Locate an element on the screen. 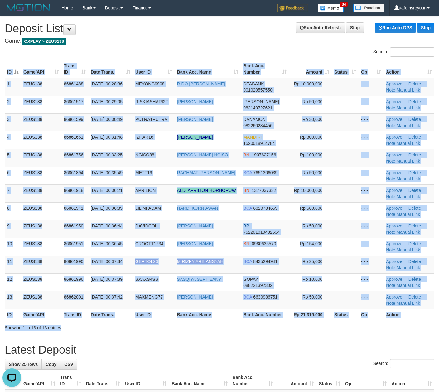 The height and width of the screenshot is (392, 439). span: METT19 is located at coordinates (144, 173).